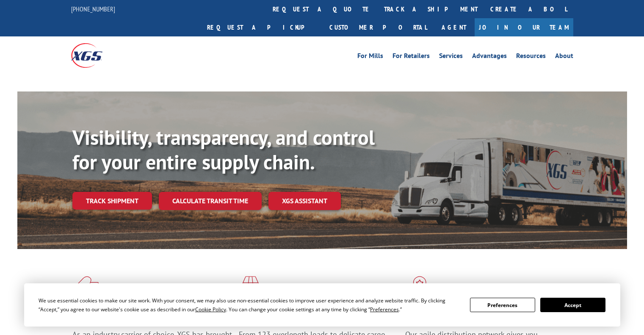  Describe the element at coordinates (322, 305) in the screenshot. I see `div: Cookie Consent Prompt` at that location.